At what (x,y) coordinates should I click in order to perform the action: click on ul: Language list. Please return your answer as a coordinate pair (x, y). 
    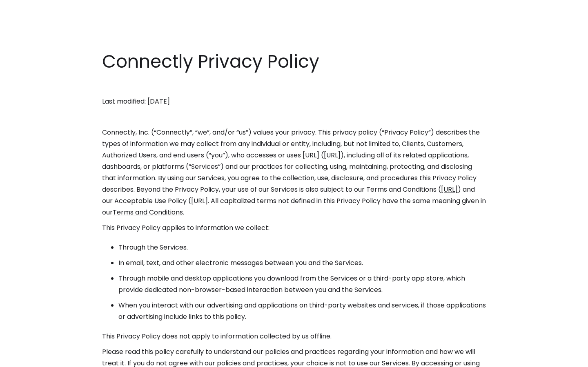
    Looking at the image, I should click on (33, 358).